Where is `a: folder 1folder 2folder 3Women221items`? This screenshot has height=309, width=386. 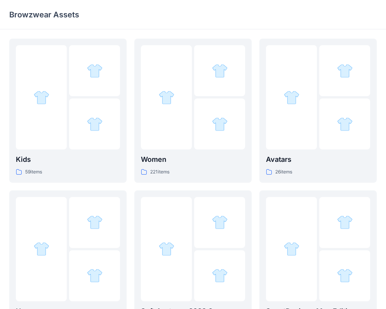 a: folder 1folder 2folder 3Women221items is located at coordinates (193, 111).